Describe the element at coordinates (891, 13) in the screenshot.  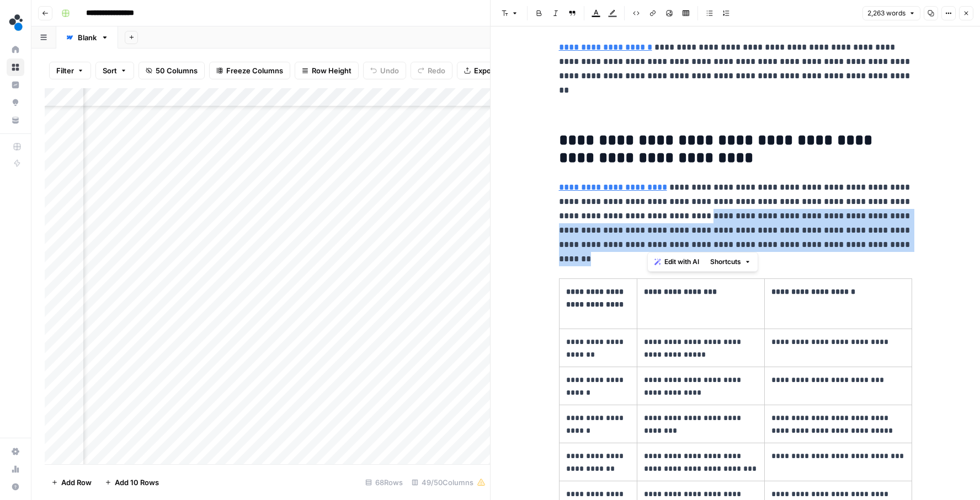
I see `button: 2,263 words` at that location.